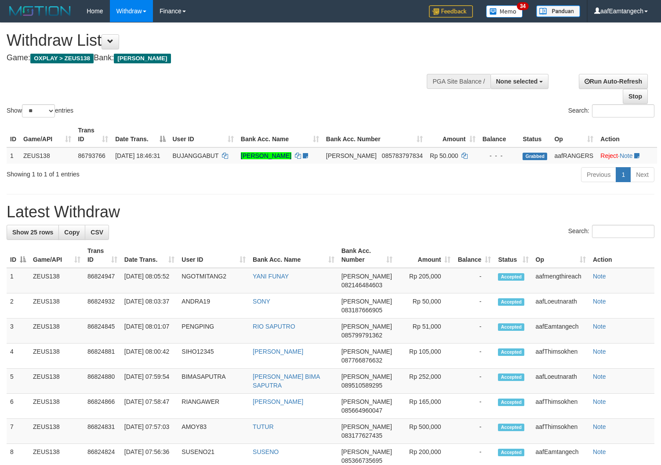 This screenshot has width=661, height=465. I want to click on th: Status, so click(535, 135).